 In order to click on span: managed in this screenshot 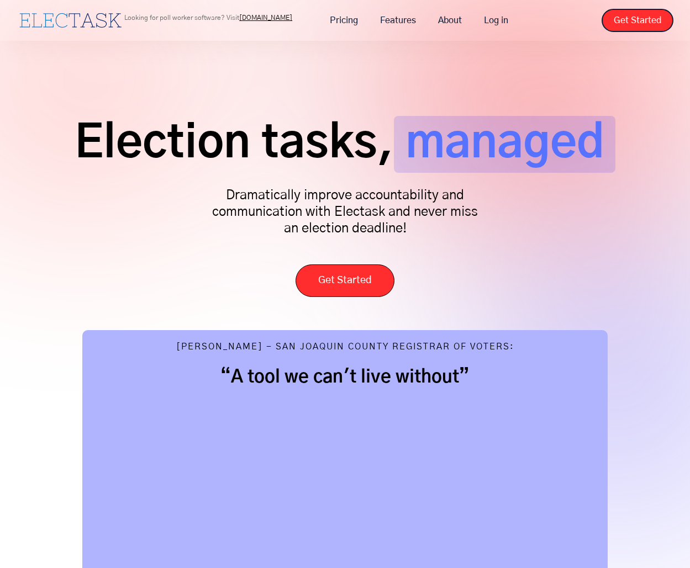, I will do `click(504, 144)`.